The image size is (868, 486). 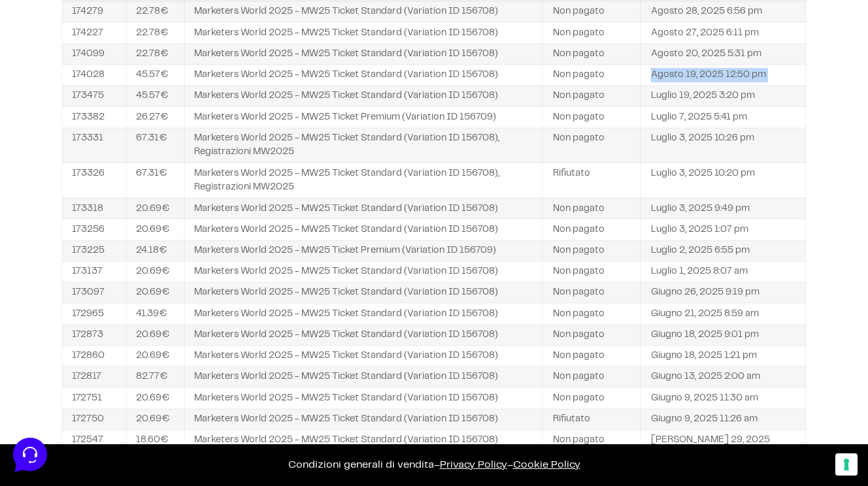 I want to click on td: 24.18€, so click(x=155, y=251).